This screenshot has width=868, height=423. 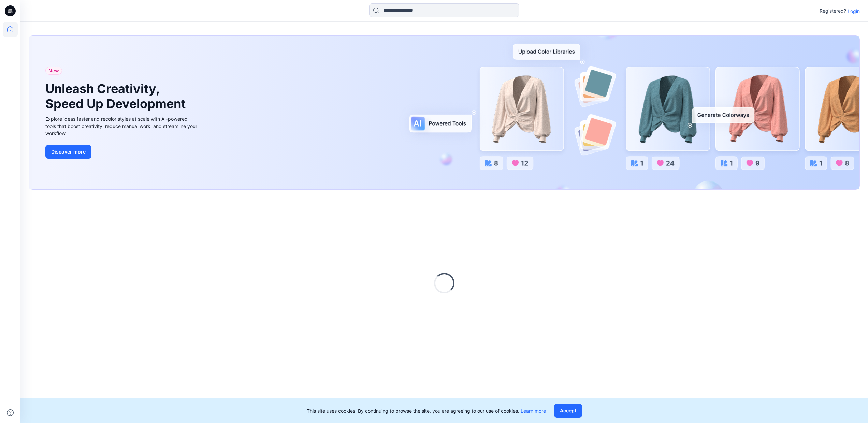 What do you see at coordinates (117, 96) in the screenshot?
I see `h1: Unleash Creativity, Speed Up Development` at bounding box center [117, 96].